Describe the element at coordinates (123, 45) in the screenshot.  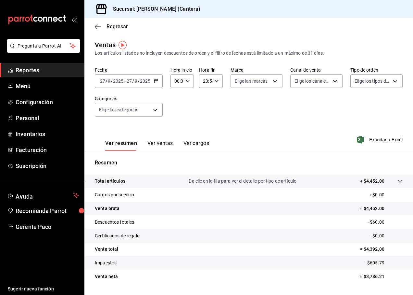
I see `button: Tooltip marker` at that location.